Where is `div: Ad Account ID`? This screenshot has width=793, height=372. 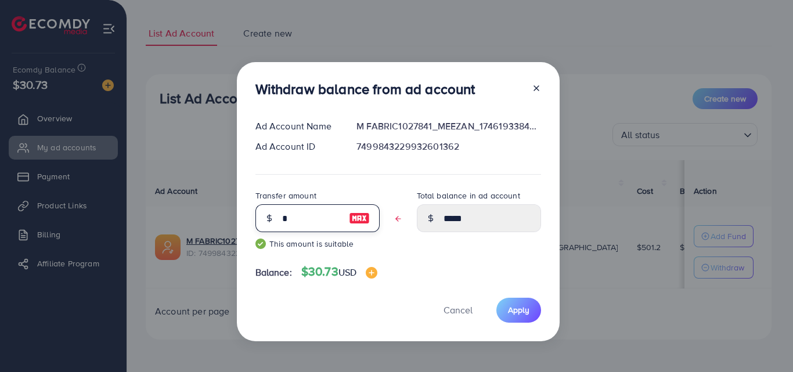 div: Ad Account ID is located at coordinates (297, 146).